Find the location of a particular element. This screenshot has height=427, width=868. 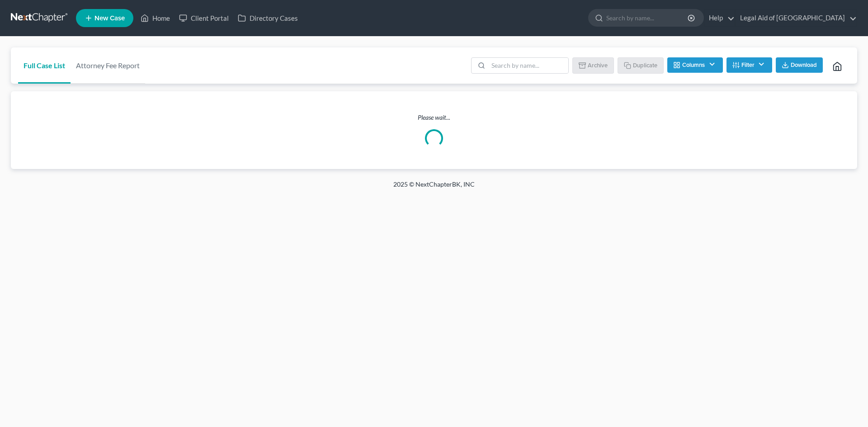

button: Download is located at coordinates (799, 65).